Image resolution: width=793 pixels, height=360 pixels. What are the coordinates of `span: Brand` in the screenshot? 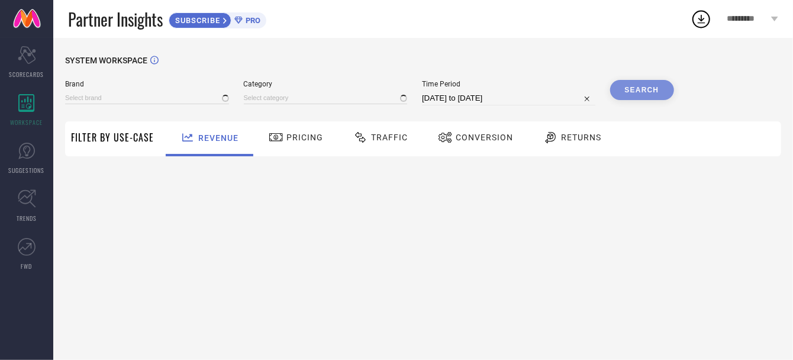 It's located at (147, 84).